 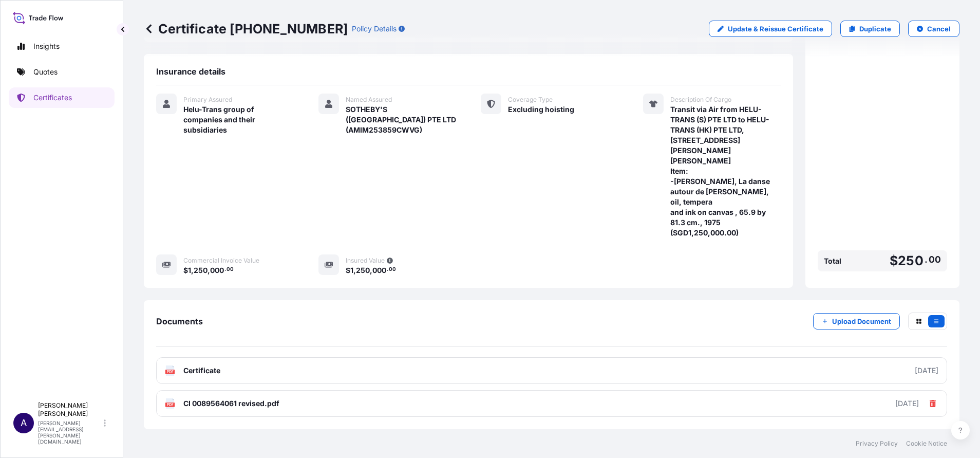 I want to click on span: Insurance details, so click(x=190, y=72).